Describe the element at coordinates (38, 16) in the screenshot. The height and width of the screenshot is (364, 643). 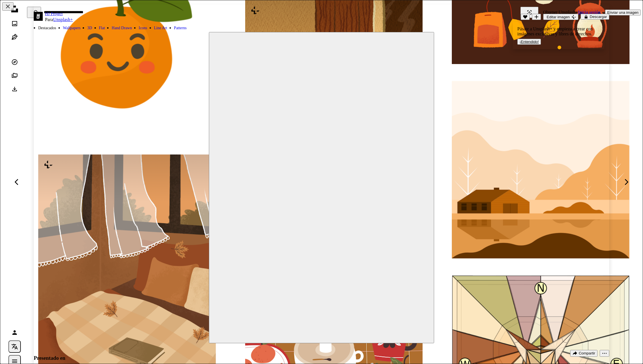
I see `img: Ve al perfil de HJ Project` at that location.